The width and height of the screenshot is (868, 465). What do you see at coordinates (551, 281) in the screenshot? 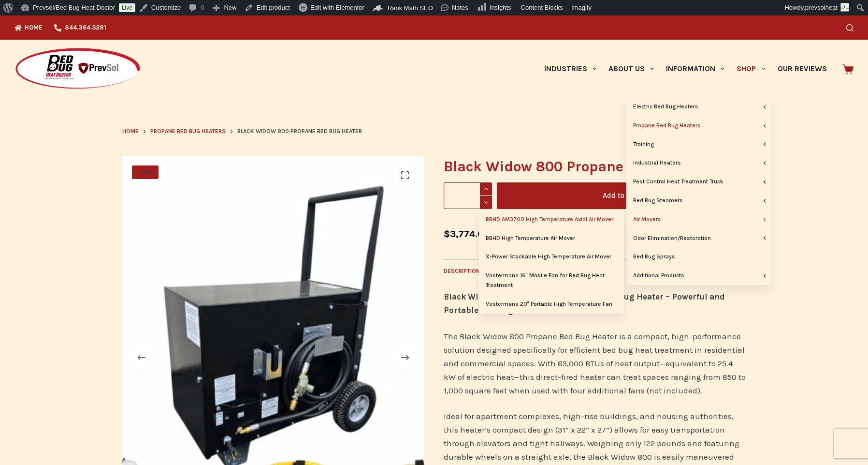
I see `a: Vostermans 16″ Mobile Fan for Bed Bug Heat Treatment` at bounding box center [551, 281].